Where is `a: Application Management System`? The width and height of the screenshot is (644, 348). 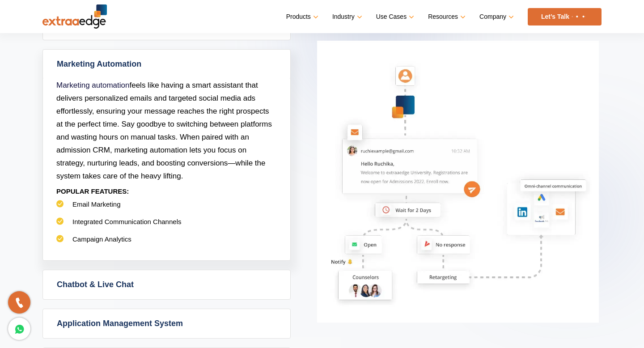
a: Application Management System is located at coordinates (166, 324).